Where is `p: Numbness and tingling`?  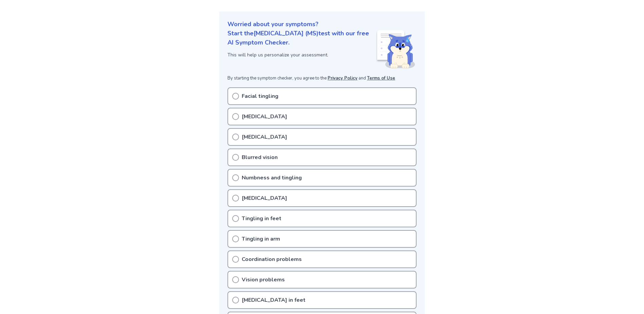 p: Numbness and tingling is located at coordinates (272, 178).